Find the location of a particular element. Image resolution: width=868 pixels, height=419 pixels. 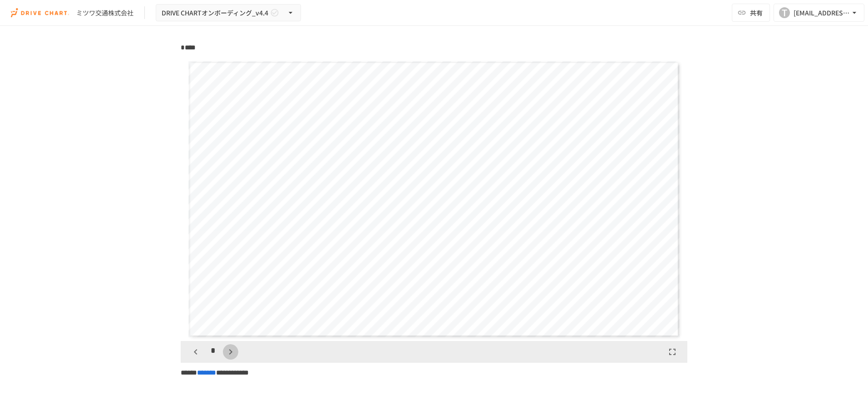

button: DRIVE CHARTオンボーディング_v4.4 is located at coordinates (229, 13).